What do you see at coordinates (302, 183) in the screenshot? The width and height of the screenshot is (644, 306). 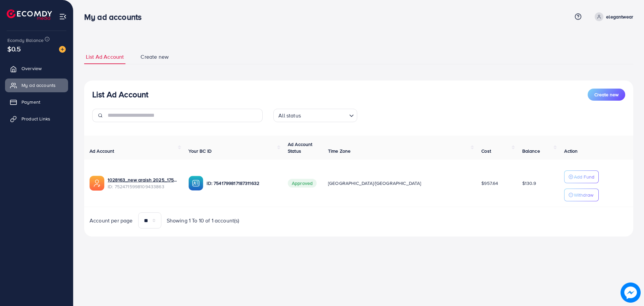 I see `span: Approved` at bounding box center [302, 183].